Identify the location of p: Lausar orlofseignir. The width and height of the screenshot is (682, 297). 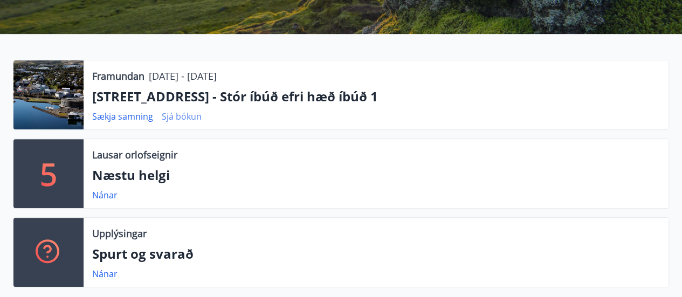
(135, 155).